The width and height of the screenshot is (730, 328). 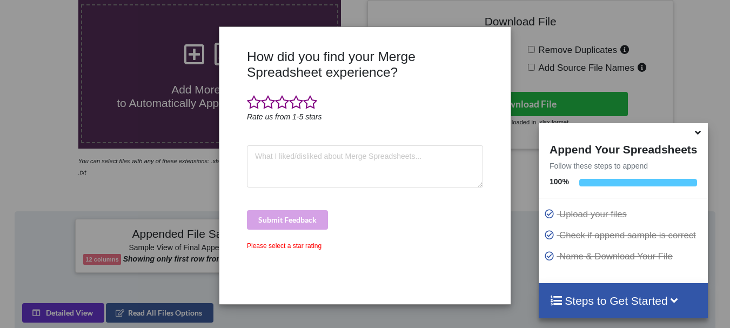 I want to click on div: Please select a star rating, so click(x=365, y=246).